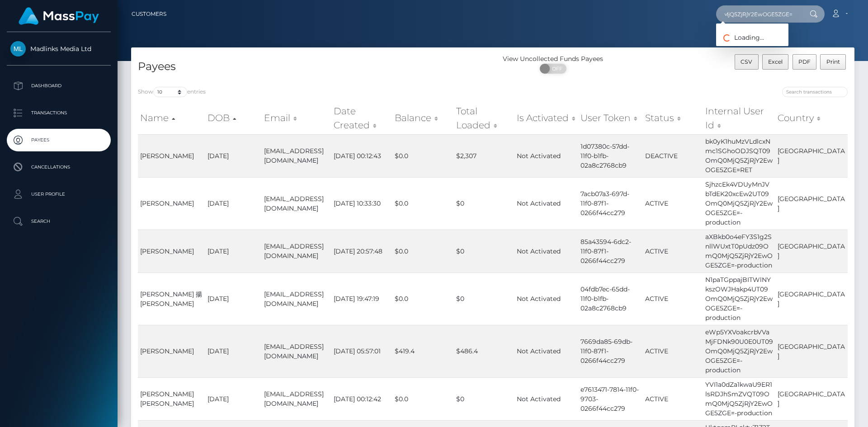 The height and width of the screenshot is (427, 868). What do you see at coordinates (553, 59) in the screenshot?
I see `div: View Uncollected Funds Payees` at bounding box center [553, 59].